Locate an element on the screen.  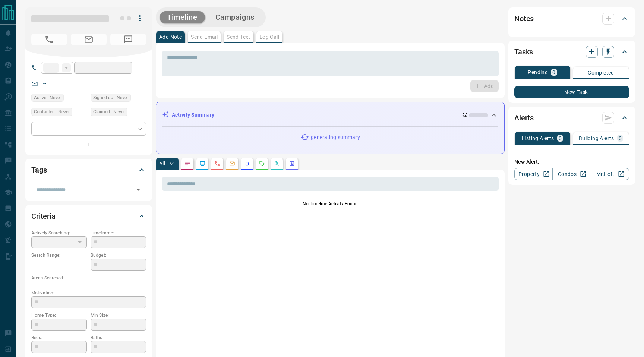
p: Areas Searched: is located at coordinates (88, 278).